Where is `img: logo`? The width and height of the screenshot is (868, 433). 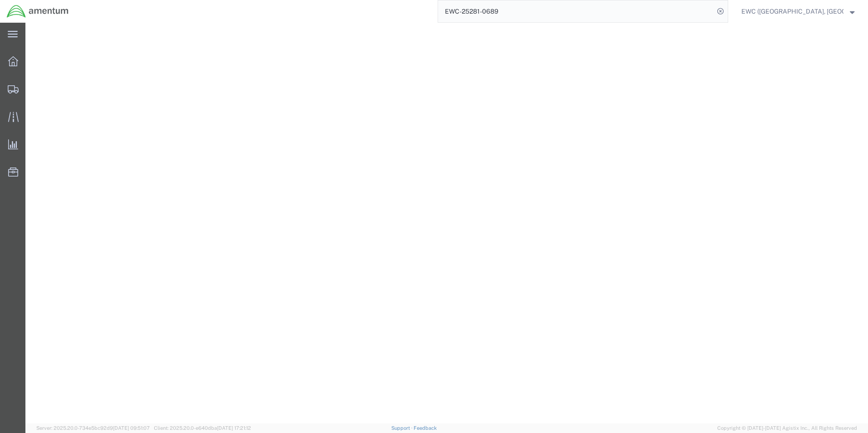 img: logo is located at coordinates (37, 11).